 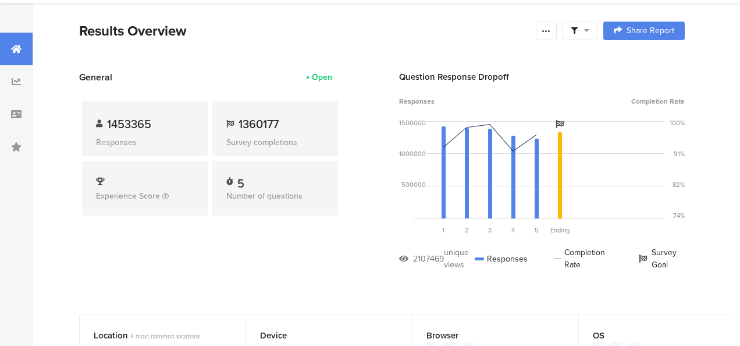 What do you see at coordinates (413, 154) in the screenshot?
I see `div: 1000000` at bounding box center [413, 154].